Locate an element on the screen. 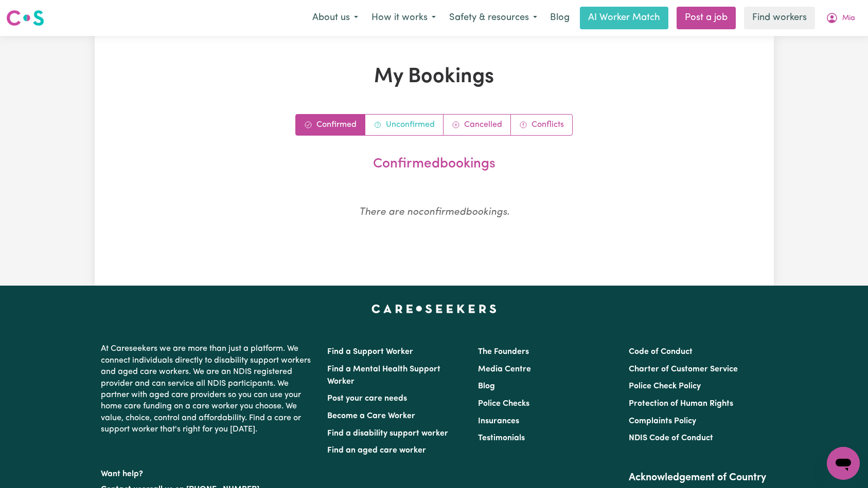 This screenshot has width=868, height=488. a: NDIS Code of Conduct is located at coordinates (670, 438).